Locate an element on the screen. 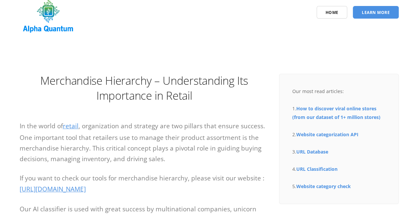  a: retail is located at coordinates (71, 126).